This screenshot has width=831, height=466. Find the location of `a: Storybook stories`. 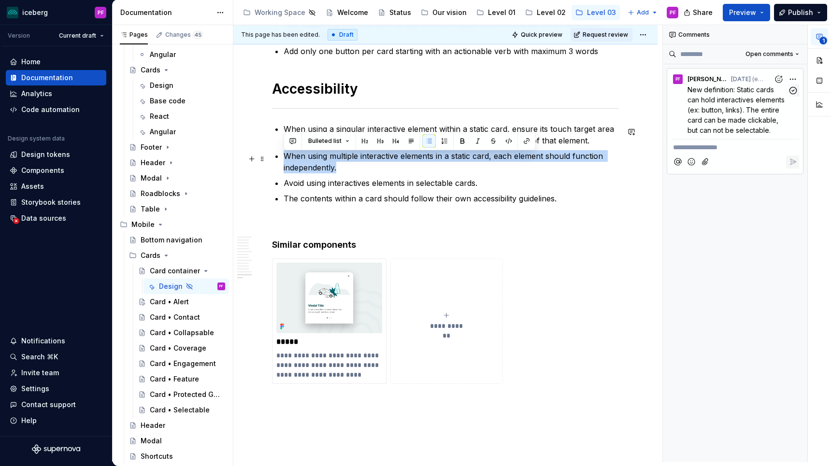

a: Storybook stories is located at coordinates (56, 202).